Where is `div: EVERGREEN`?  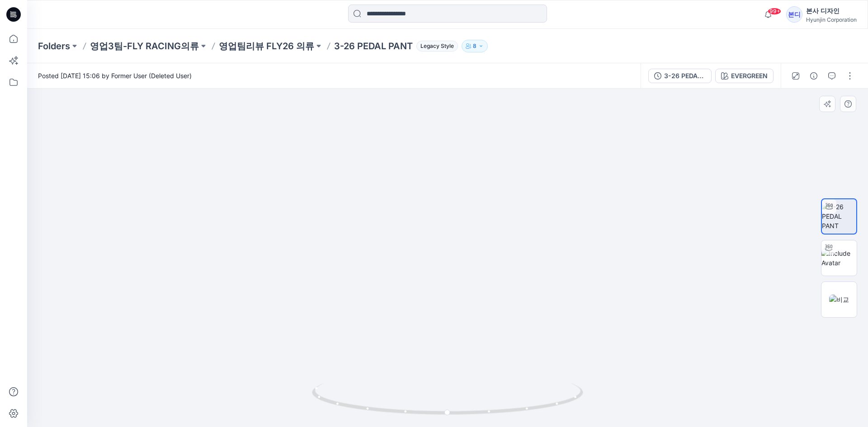 div: EVERGREEN is located at coordinates (749, 76).